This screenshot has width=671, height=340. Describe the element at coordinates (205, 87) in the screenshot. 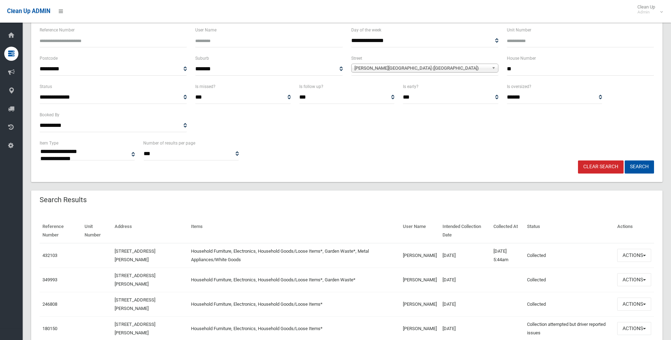

I see `label: Is missed?` at that location.